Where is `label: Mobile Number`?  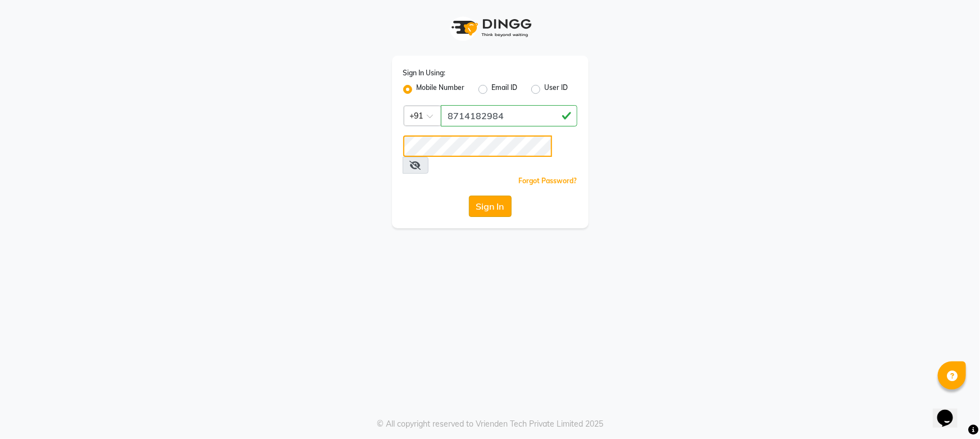
label: Mobile Number is located at coordinates (441, 90).